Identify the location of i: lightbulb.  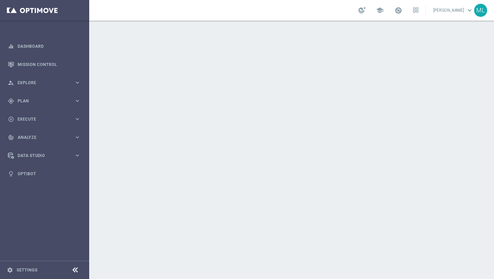
(11, 174).